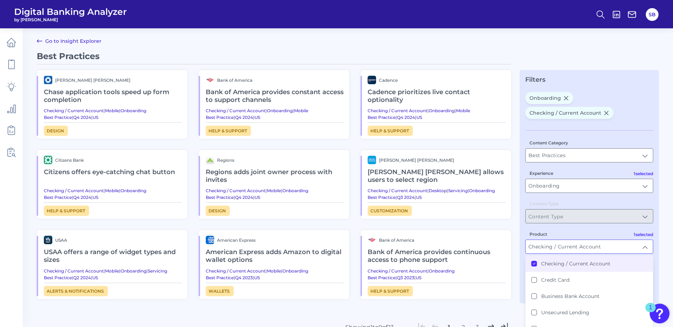 This screenshot has height=327, width=673. Describe the element at coordinates (437, 96) in the screenshot. I see `h2: Cadence prioritizes live contact optionality` at that location.